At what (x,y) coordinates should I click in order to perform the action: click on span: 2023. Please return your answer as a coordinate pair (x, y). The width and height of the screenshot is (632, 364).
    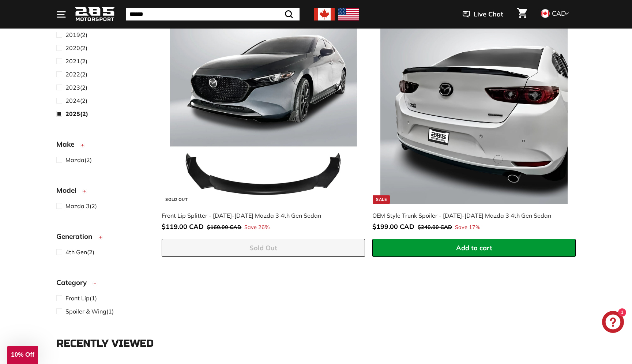
    Looking at the image, I should click on (73, 87).